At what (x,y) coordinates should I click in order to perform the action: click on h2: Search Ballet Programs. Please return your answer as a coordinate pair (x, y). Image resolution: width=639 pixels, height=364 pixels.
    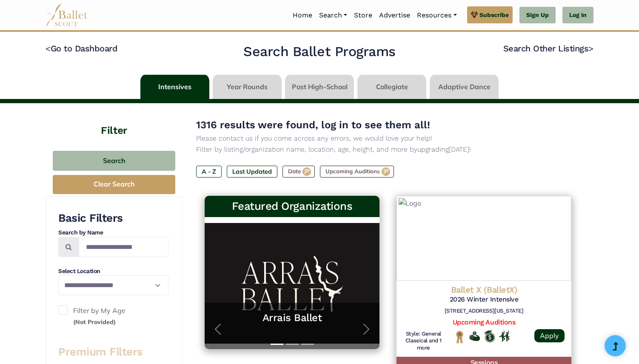
    Looking at the image, I should click on (319, 52).